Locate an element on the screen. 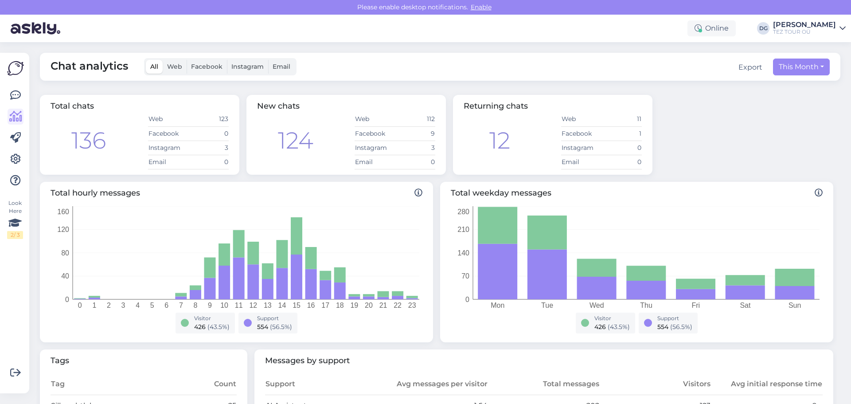 The width and height of the screenshot is (851, 404). tspan: 9 is located at coordinates (210, 305).